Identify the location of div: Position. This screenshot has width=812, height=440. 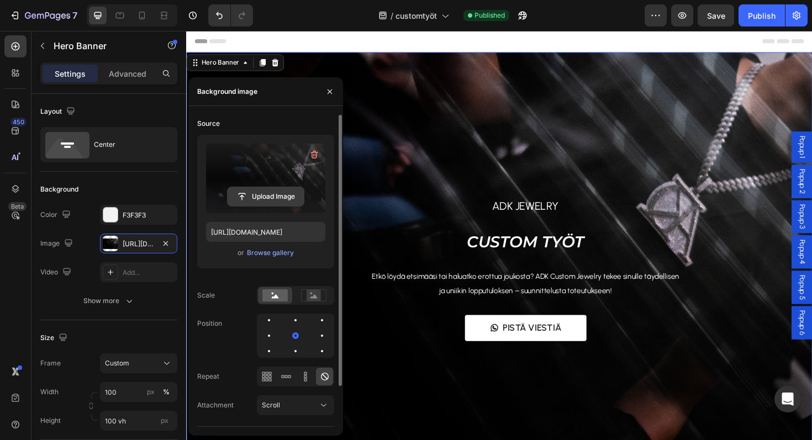
(209, 324).